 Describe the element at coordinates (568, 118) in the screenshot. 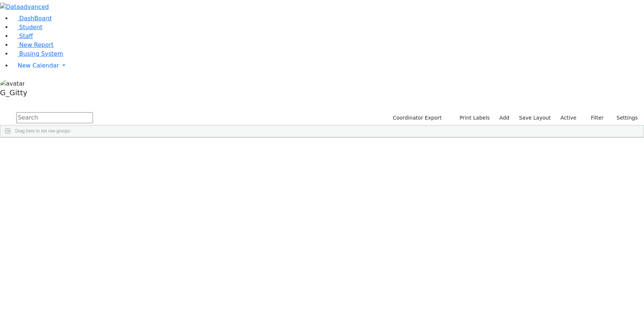

I see `label: Active` at that location.